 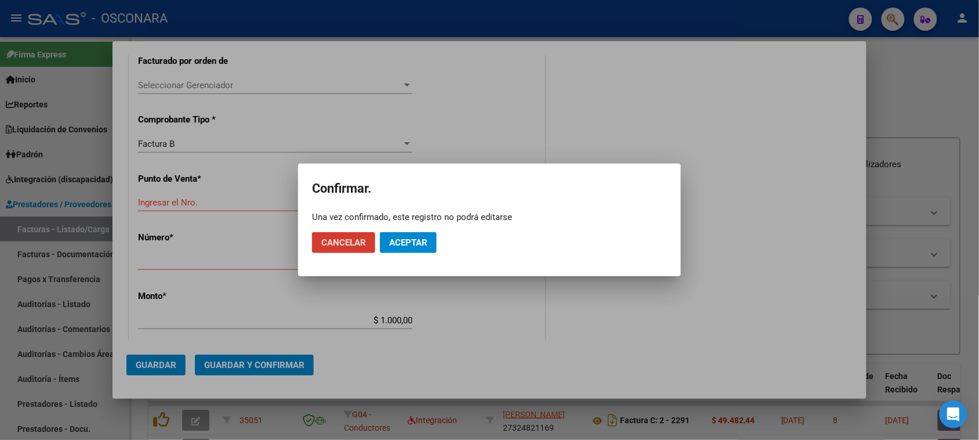 I want to click on div: Open Intercom Messenger, so click(x=953, y=414).